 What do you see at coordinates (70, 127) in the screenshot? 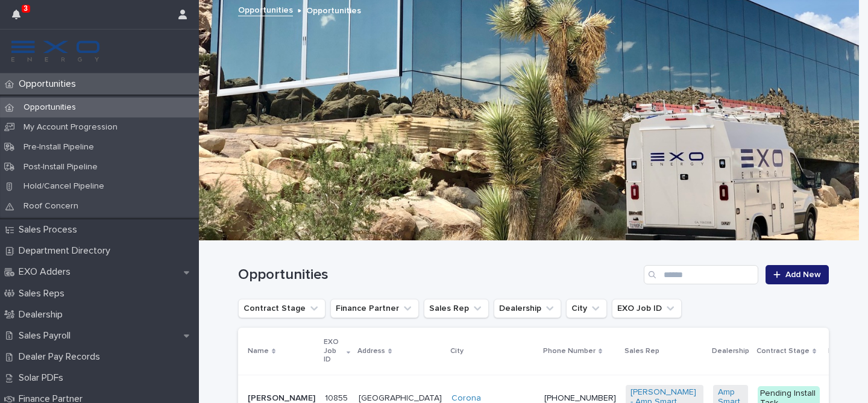
I see `p: My Account Progression` at bounding box center [70, 127].